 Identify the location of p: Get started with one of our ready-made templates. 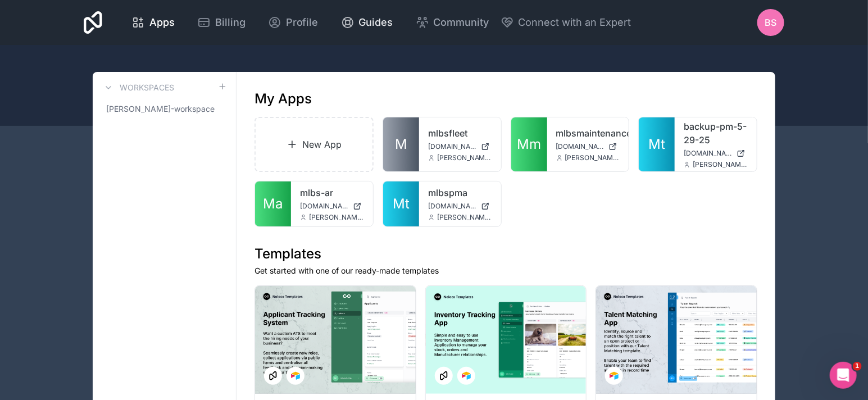
(506, 271).